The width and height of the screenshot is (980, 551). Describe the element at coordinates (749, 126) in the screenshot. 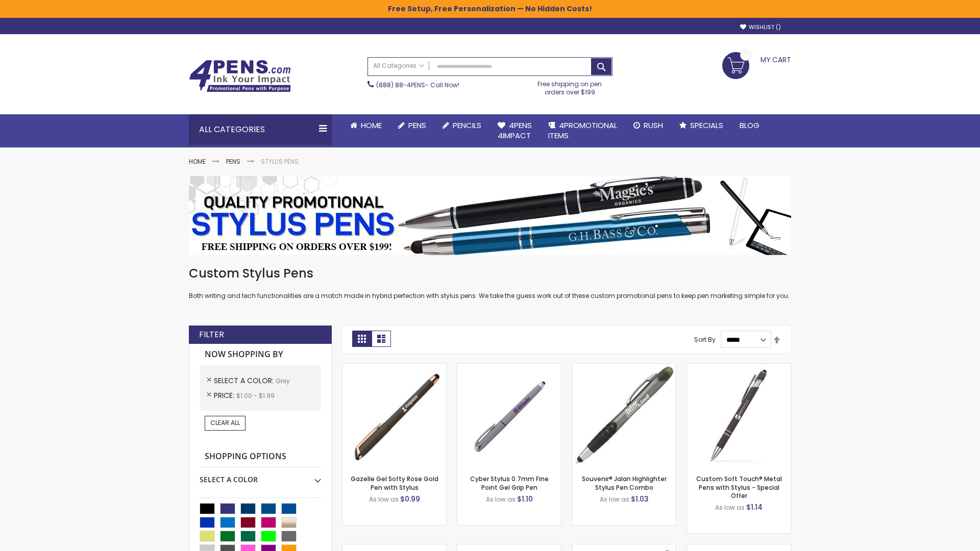

I see `a: Blog` at that location.